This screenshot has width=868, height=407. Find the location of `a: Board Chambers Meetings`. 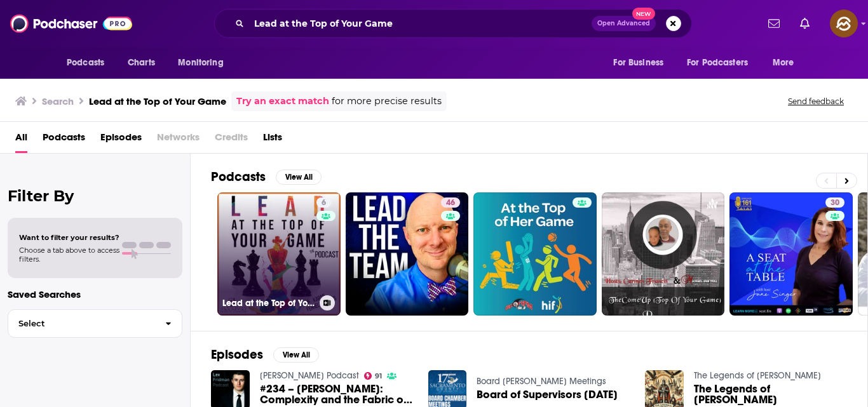

a: Board Chambers Meetings is located at coordinates (542, 381).